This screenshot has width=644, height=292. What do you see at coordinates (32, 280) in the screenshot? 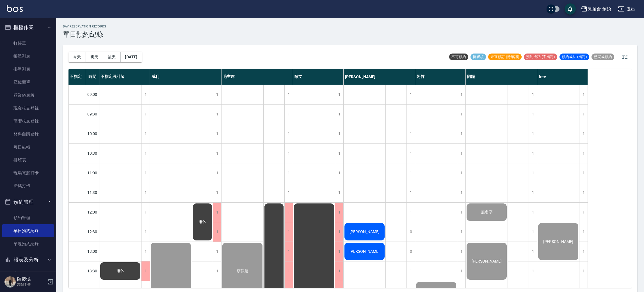
I see `h5: 陳慶鴻` at bounding box center [32, 280].